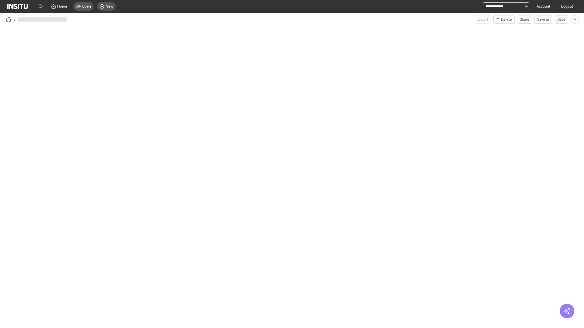 The height and width of the screenshot is (328, 584). What do you see at coordinates (561, 19) in the screenshot?
I see `button: Save` at bounding box center [561, 19].